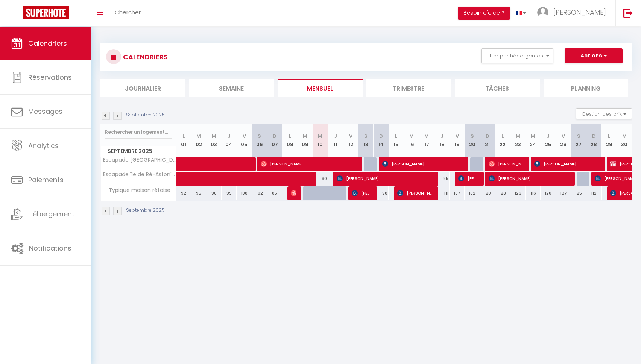 The height and width of the screenshot is (364, 641). I want to click on th: 18, so click(442, 140).